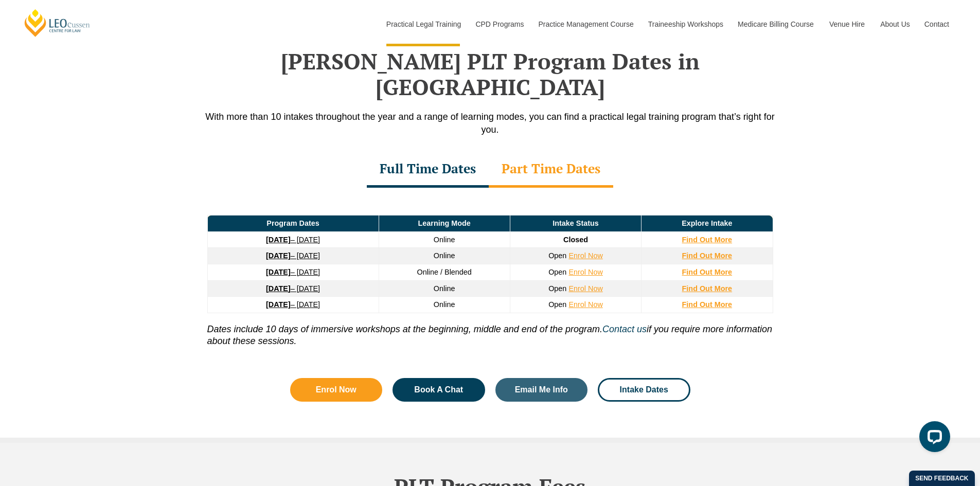 The image size is (980, 486). I want to click on a: Medicare Billing Course, so click(776, 24).